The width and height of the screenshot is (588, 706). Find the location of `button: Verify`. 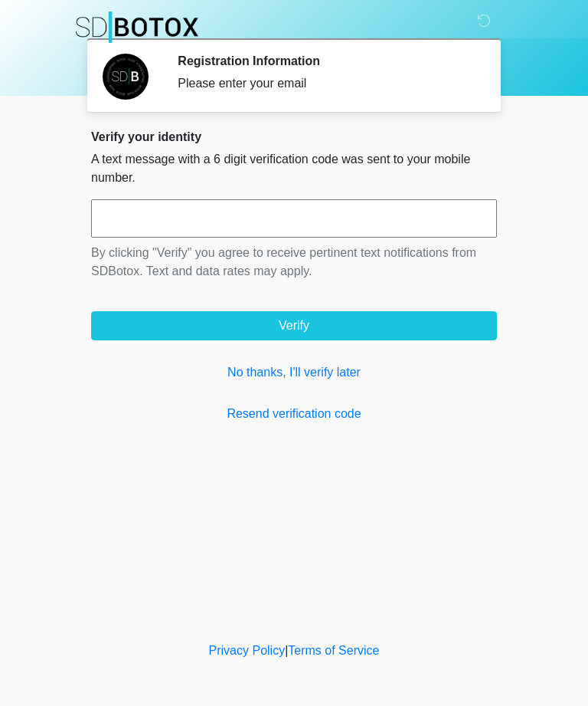

button: Verify is located at coordinates (294, 326).